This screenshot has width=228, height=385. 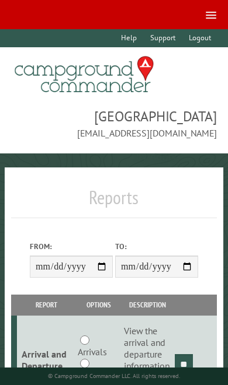 I want to click on img: Campground Commander, so click(x=84, y=75).